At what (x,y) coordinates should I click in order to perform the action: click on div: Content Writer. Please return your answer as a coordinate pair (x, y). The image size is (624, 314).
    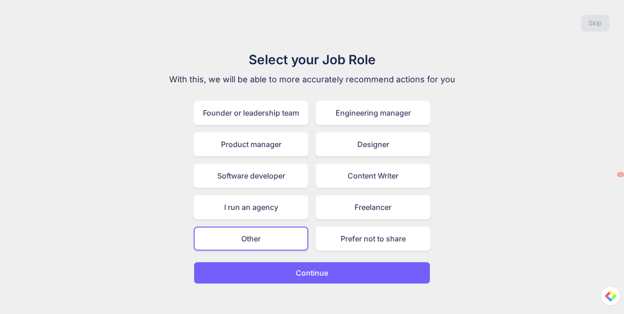
    Looking at the image, I should click on (373, 176).